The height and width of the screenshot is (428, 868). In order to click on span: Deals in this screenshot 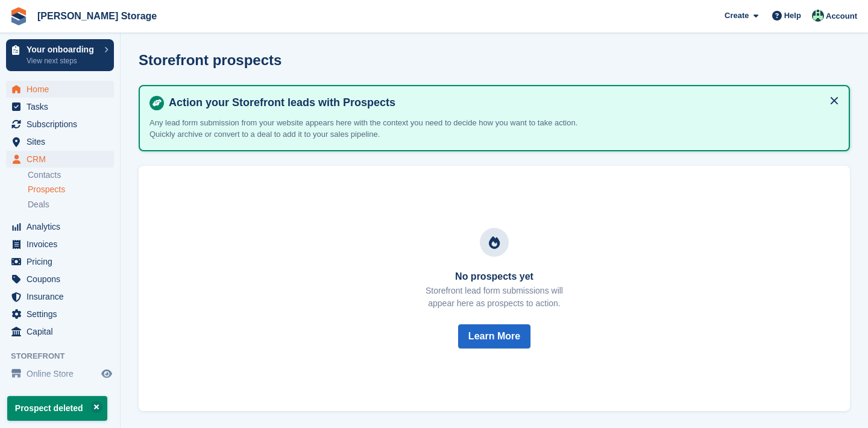, I will do `click(38, 205)`.